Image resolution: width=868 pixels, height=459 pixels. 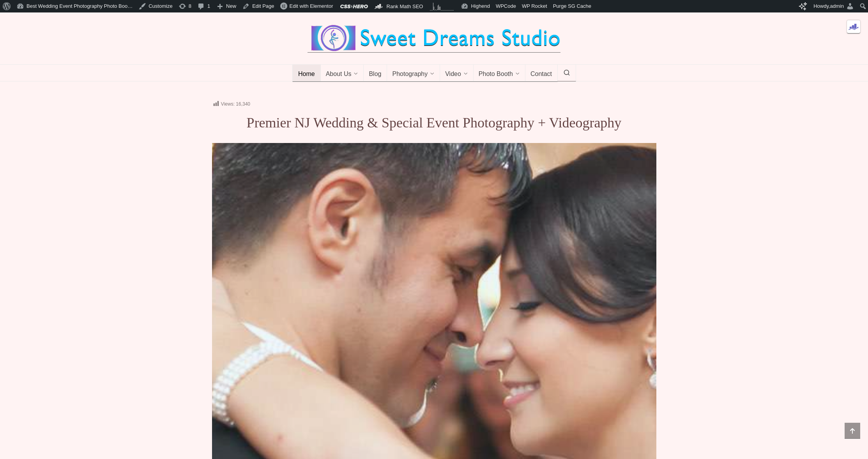 I want to click on span: admin, so click(x=837, y=5).